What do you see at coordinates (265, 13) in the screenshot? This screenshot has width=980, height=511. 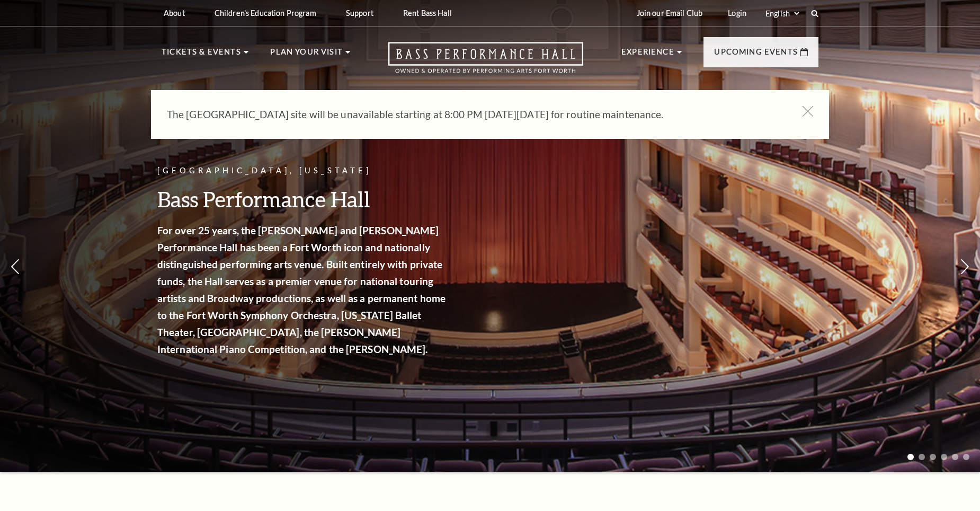 I see `p: Children's Education Program` at bounding box center [265, 13].